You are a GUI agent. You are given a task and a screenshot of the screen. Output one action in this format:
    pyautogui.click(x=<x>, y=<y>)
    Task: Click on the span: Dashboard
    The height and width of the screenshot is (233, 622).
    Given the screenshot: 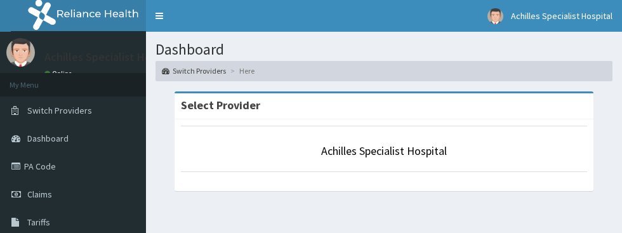 What is the action you would take?
    pyautogui.click(x=48, y=138)
    